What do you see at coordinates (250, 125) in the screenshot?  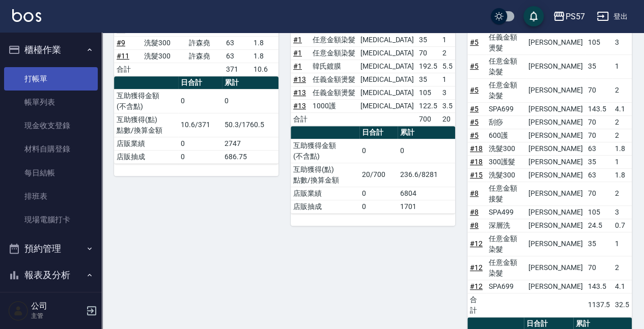 I see `td: 50.3/1760.5` at bounding box center [250, 125].